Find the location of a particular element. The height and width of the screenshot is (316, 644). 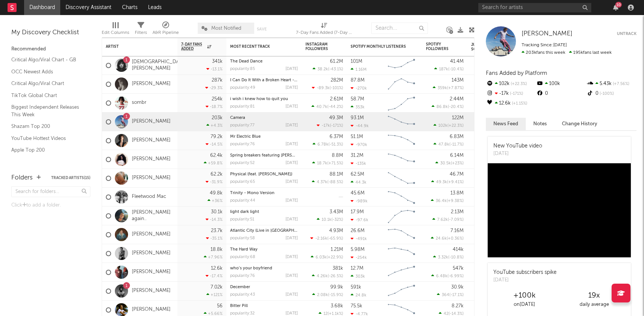

span: +23 % is located at coordinates (457, 163).